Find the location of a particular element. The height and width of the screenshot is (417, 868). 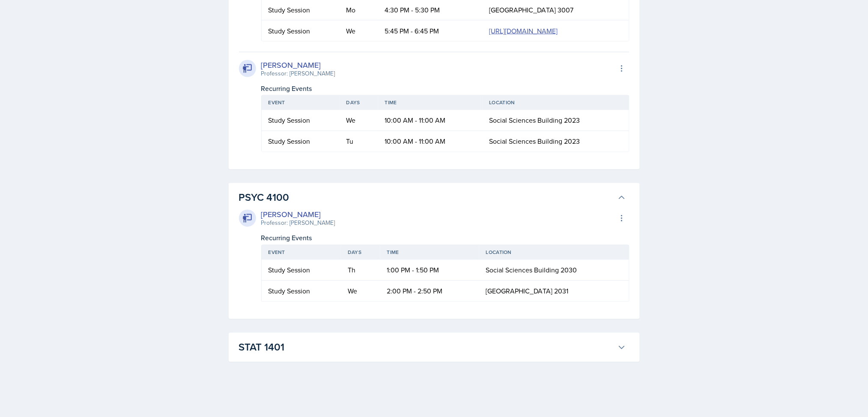

td: 2:00 PM - 2:50 PM is located at coordinates (429, 291).